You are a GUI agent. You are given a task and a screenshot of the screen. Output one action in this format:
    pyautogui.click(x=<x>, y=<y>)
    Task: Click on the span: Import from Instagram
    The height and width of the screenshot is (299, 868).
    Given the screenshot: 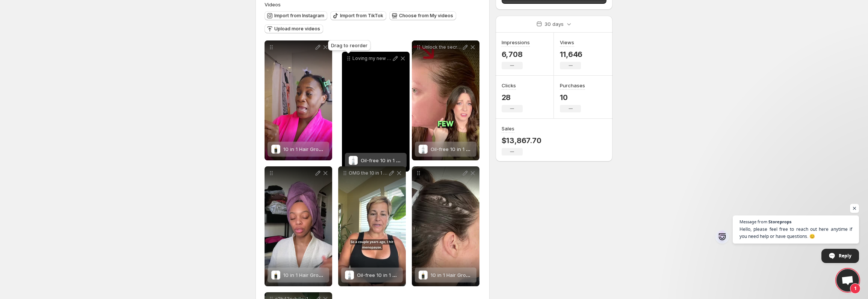 What is the action you would take?
    pyautogui.click(x=299, y=16)
    